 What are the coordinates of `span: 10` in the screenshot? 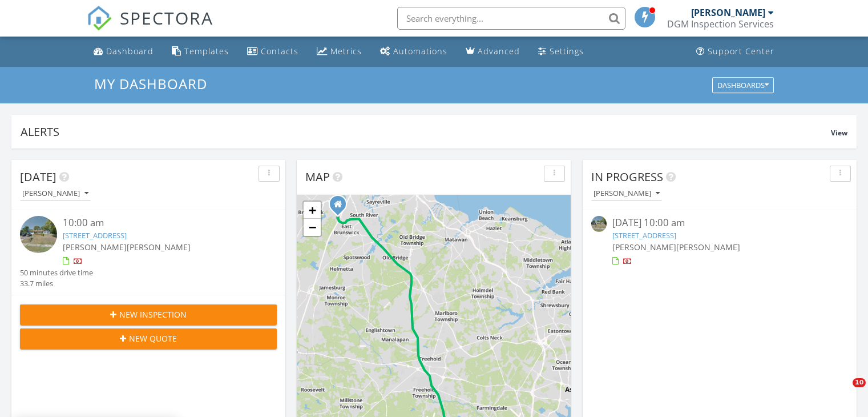 It's located at (859, 382).